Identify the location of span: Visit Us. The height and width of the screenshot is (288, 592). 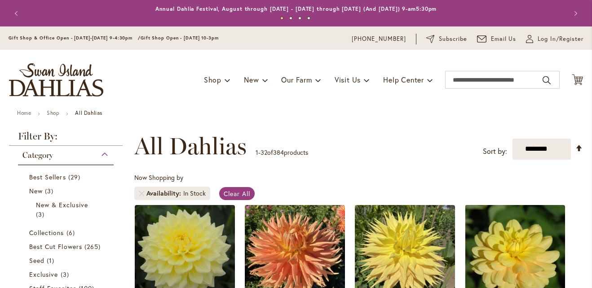
(347, 79).